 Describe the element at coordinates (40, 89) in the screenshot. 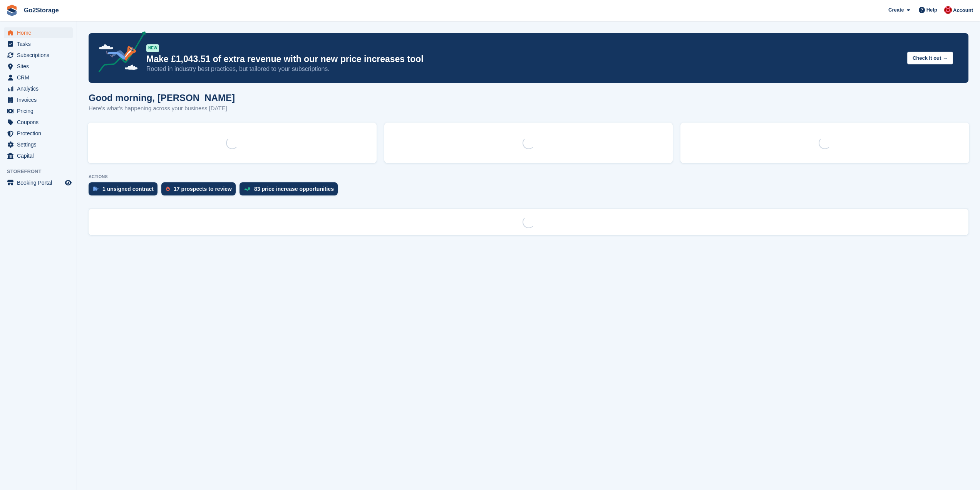

I see `span: Analytics` at that location.